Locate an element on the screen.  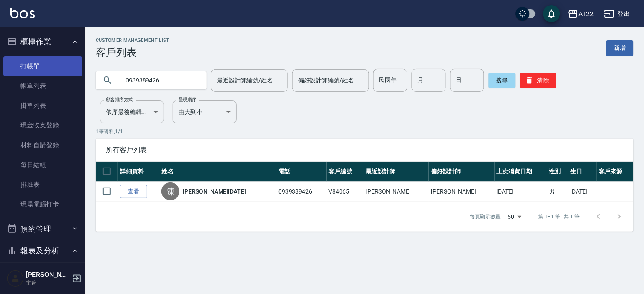
th: 電話 is located at coordinates (301, 171).